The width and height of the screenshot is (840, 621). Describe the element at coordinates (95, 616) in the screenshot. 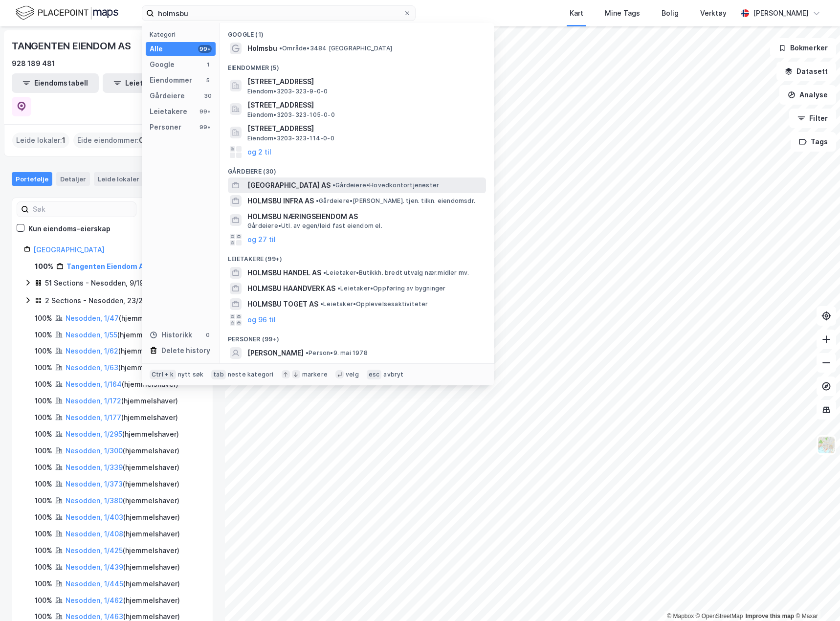

I see `a: Nesodden, 1/463` at that location.